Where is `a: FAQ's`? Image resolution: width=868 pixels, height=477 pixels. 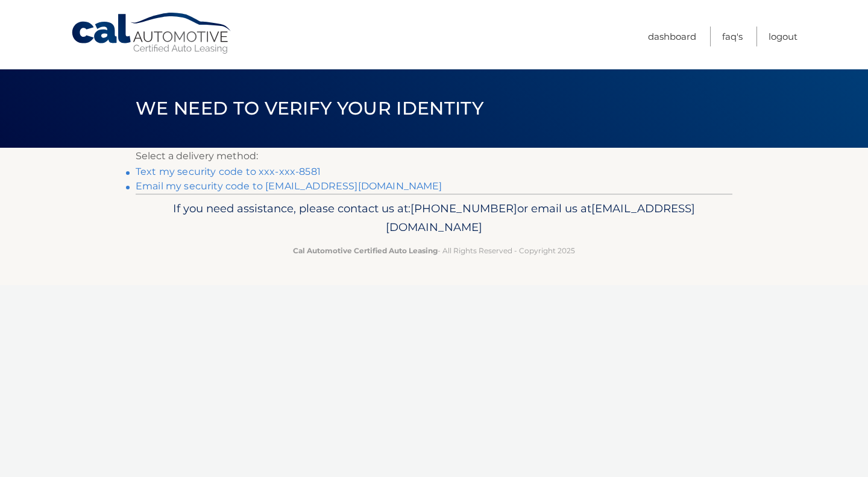 a: FAQ's is located at coordinates (733, 36).